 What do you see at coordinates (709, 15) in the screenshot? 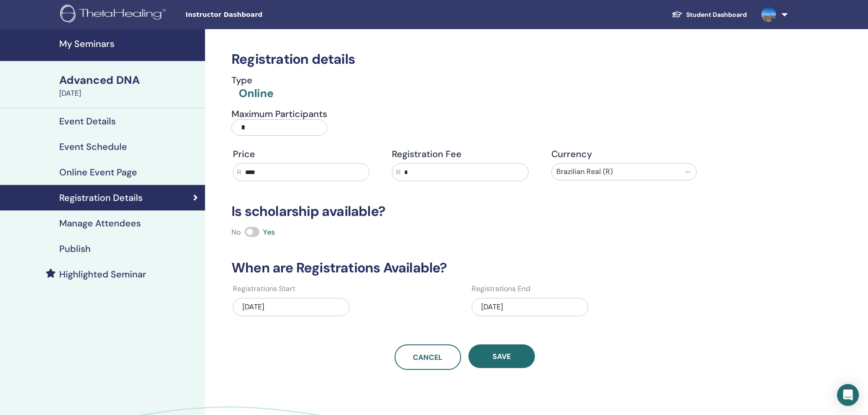
I see `a: Student Dashboard` at bounding box center [709, 15].